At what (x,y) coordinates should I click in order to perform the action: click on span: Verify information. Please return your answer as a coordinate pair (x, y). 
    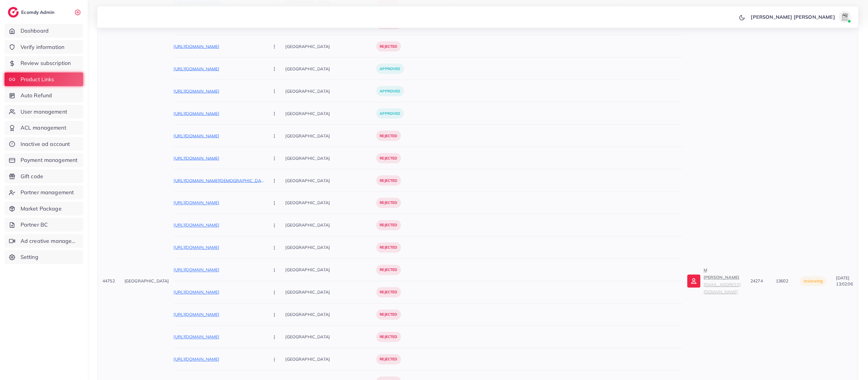
    Looking at the image, I should click on (42, 47).